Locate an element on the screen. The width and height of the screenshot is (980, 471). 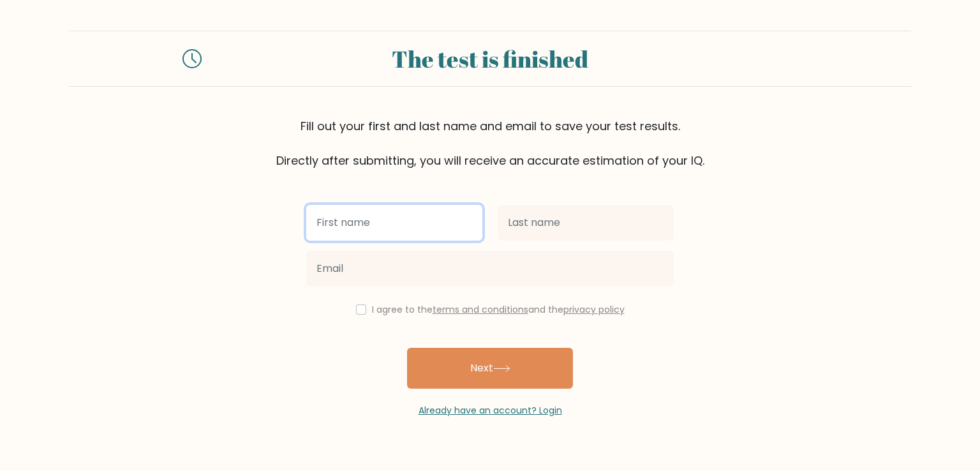
a: Already have an account? Login is located at coordinates (490, 410).